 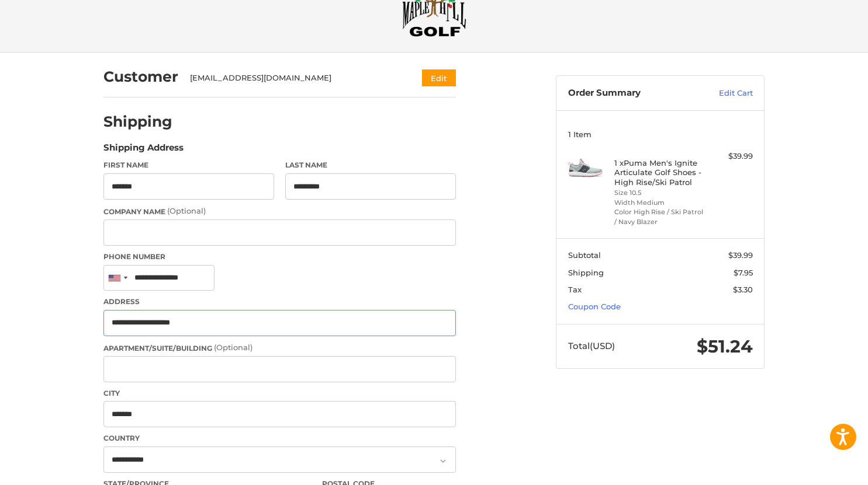 I want to click on li: Width Medium, so click(x=659, y=203).